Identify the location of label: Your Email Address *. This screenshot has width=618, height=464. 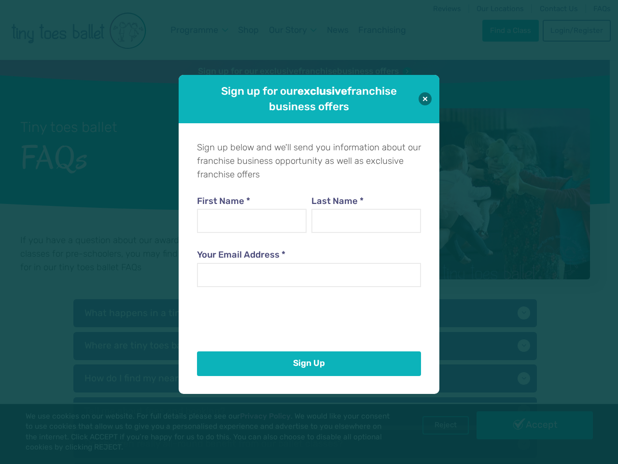
(309, 255).